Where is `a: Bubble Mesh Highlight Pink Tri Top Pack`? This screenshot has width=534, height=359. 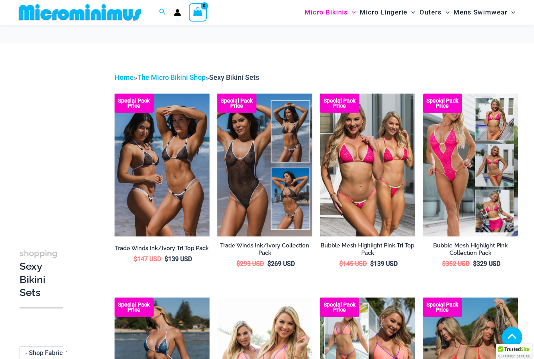
a: Bubble Mesh Highlight Pink Tri Top Pack is located at coordinates (367, 250).